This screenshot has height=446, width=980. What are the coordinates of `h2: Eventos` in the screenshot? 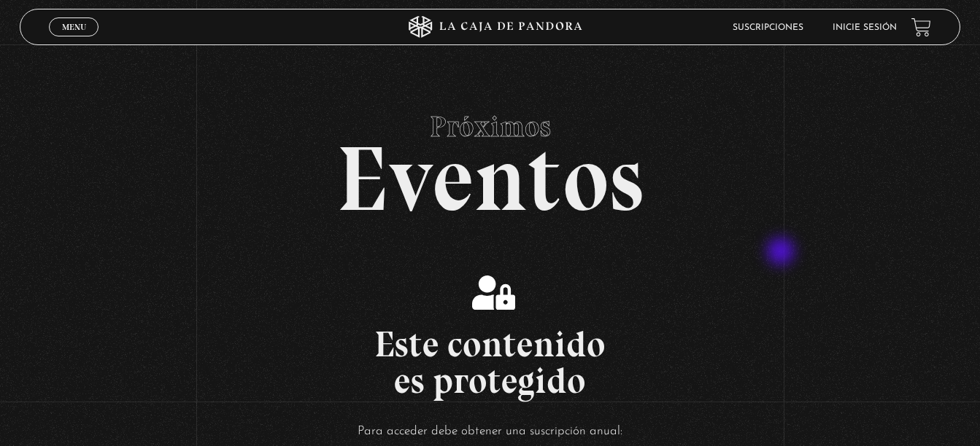 It's located at (490, 164).